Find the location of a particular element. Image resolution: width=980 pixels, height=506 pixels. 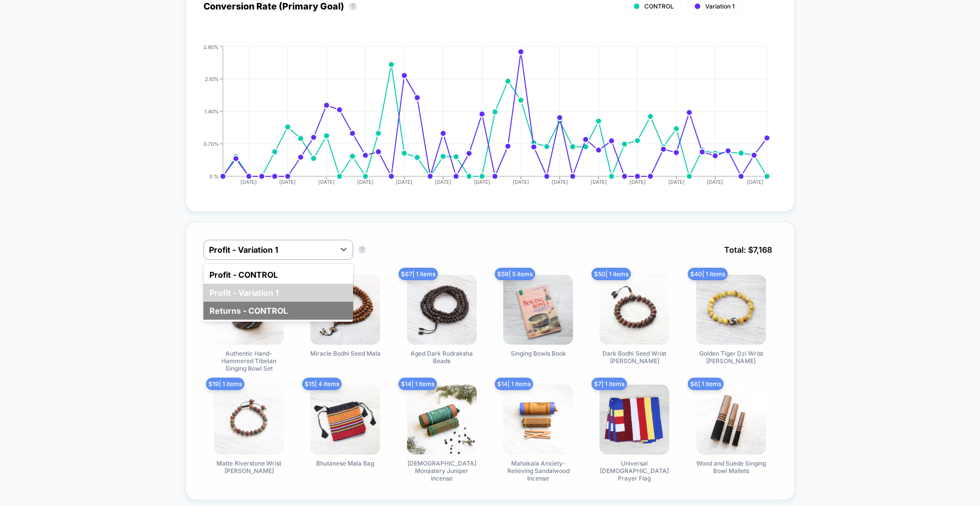

span: Bhutanese Mala Bag is located at coordinates (345, 463).